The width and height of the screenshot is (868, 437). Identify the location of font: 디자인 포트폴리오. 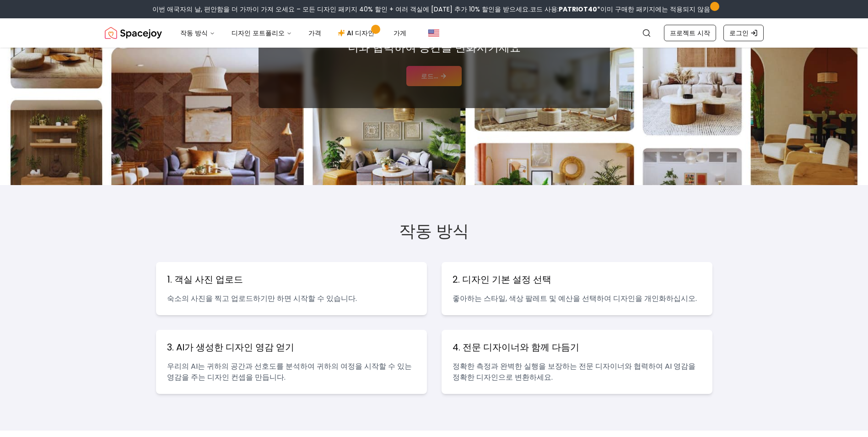
(258, 33).